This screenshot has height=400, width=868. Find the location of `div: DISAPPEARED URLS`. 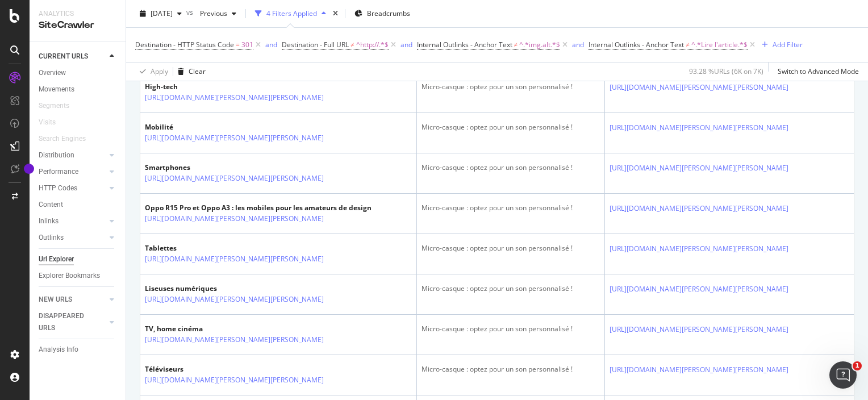

div: DISAPPEARED URLS is located at coordinates (67, 322).